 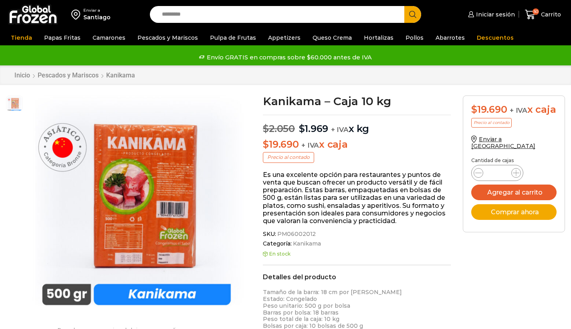 I want to click on button: Comprar ahora, so click(x=514, y=212).